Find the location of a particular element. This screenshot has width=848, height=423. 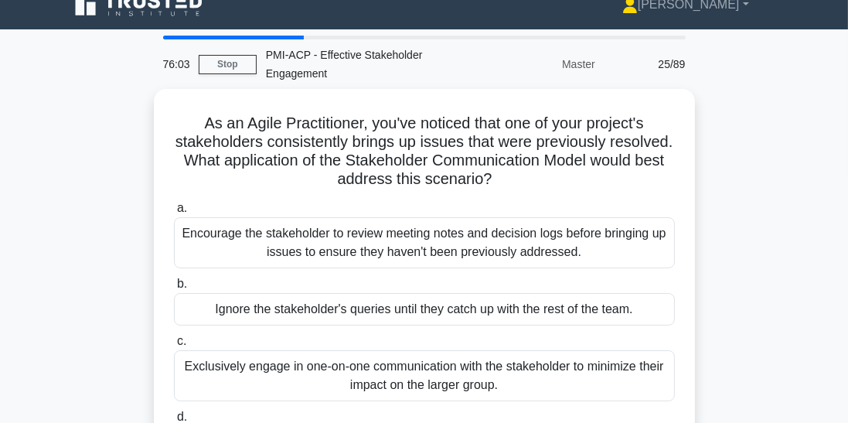

span: b. is located at coordinates (182, 283).